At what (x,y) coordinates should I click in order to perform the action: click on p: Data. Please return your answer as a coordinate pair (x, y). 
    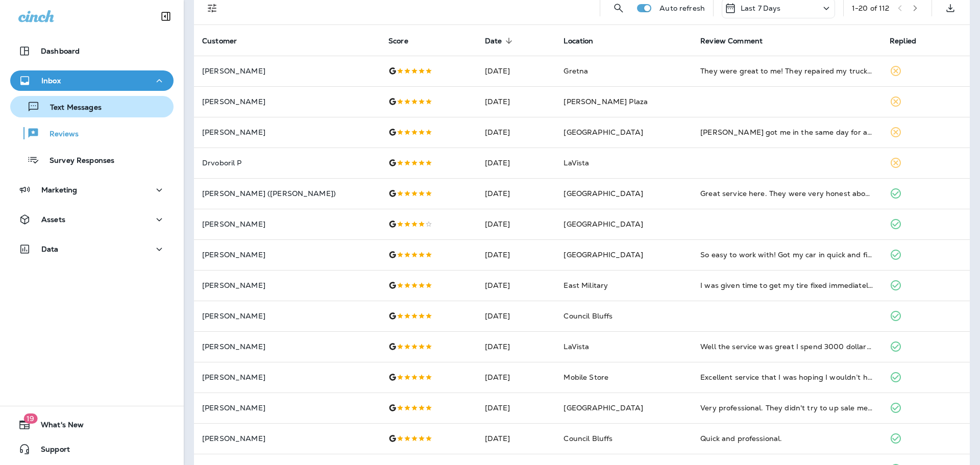
    Looking at the image, I should click on (50, 249).